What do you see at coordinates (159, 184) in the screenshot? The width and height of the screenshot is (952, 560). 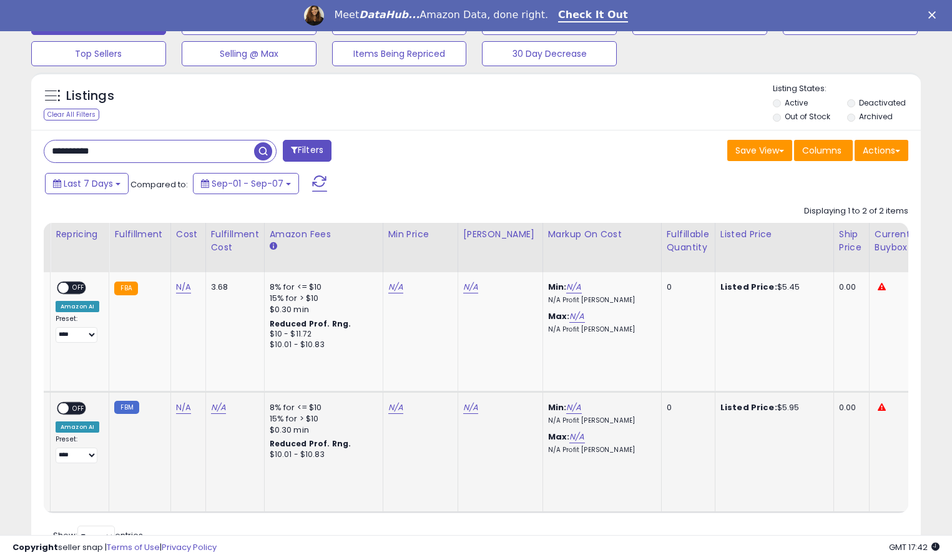 I see `span: Compared to:` at bounding box center [159, 184].